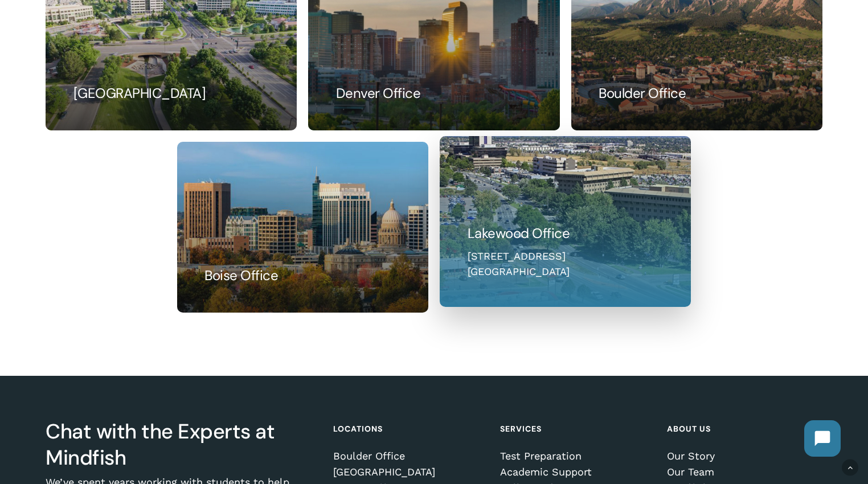  I want to click on a: Test Preparation, so click(576, 456).